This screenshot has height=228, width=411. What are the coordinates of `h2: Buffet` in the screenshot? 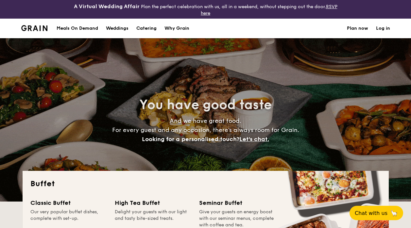 It's located at (206, 184).